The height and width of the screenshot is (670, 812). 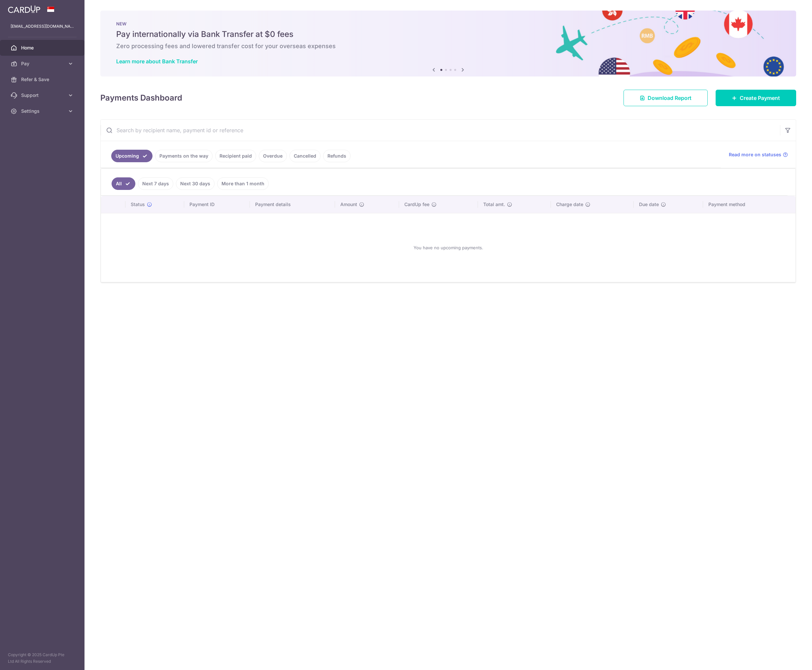 I want to click on input: Search by recipient name, payment id or reference, so click(x=440, y=130).